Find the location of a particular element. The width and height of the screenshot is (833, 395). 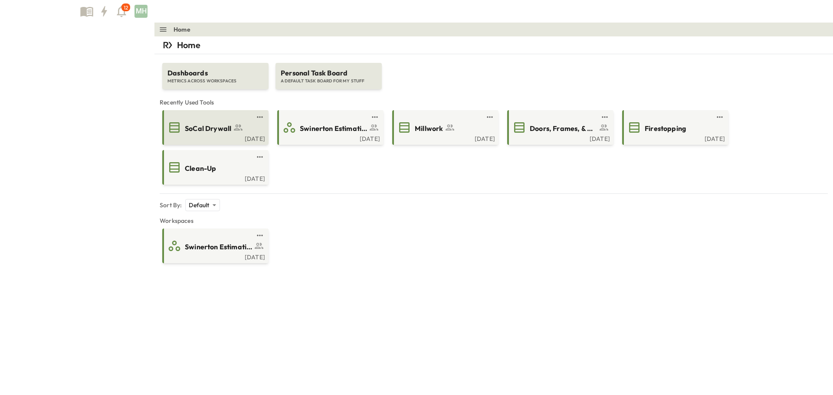

a: SoCal Drywall is located at coordinates (214, 127).